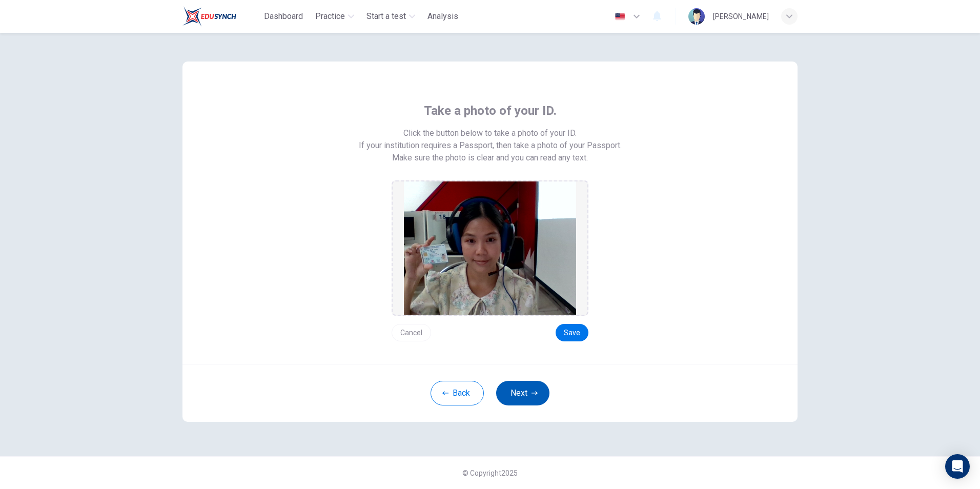  I want to click on span: Take a photo of your ID., so click(490, 111).